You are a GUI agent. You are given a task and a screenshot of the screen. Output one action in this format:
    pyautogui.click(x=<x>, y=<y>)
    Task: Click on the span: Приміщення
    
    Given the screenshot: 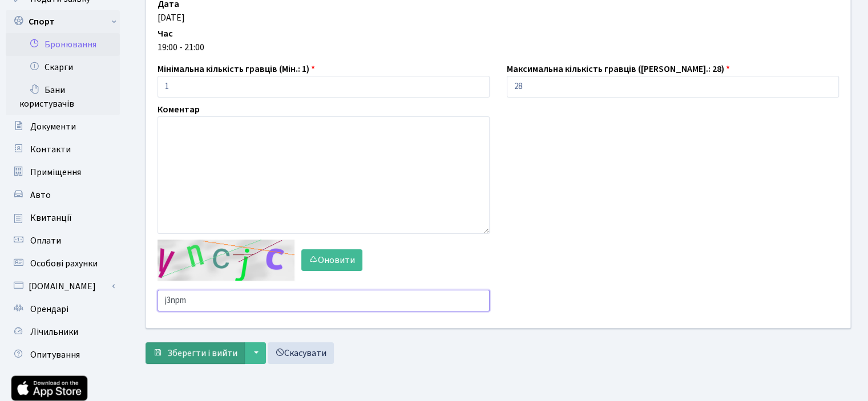 What is the action you would take?
    pyautogui.click(x=56, y=172)
    